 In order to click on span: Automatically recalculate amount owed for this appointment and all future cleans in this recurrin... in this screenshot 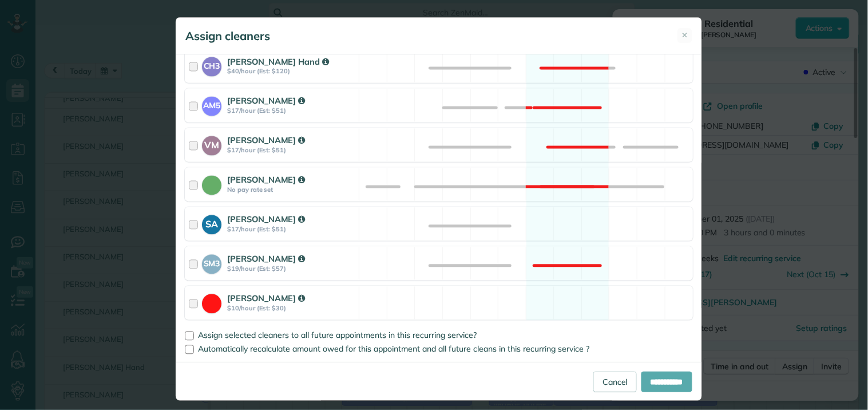, I will do `click(394, 349)`.